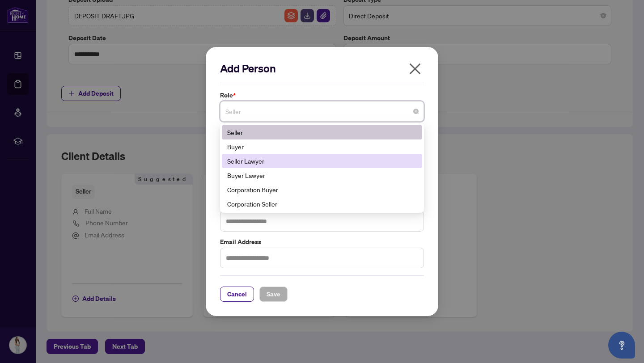 Image resolution: width=644 pixels, height=363 pixels. Describe the element at coordinates (322, 161) in the screenshot. I see `div: Seller Lawyer` at that location.